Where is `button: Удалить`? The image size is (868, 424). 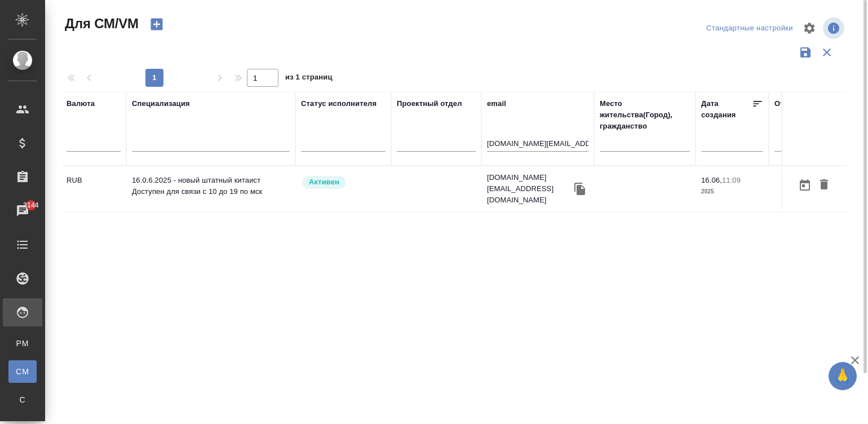 button: Удалить is located at coordinates (824, 185).